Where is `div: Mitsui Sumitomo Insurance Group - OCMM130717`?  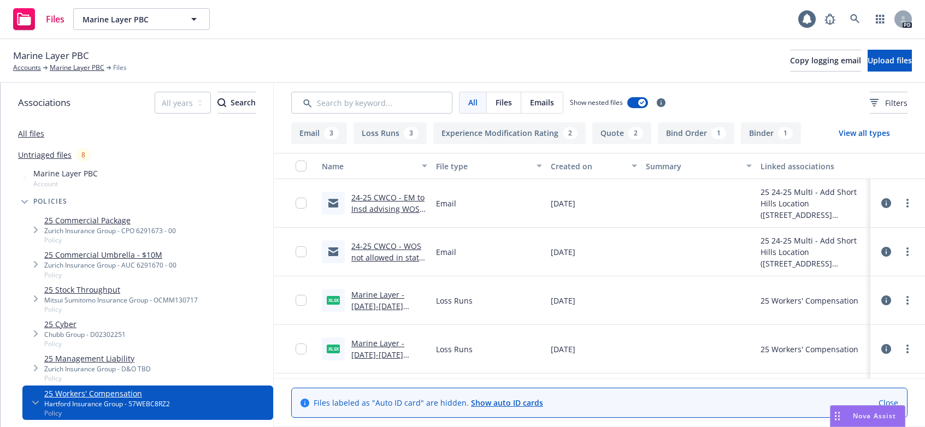 div: Mitsui Sumitomo Insurance Group - OCMM130717 is located at coordinates (121, 300).